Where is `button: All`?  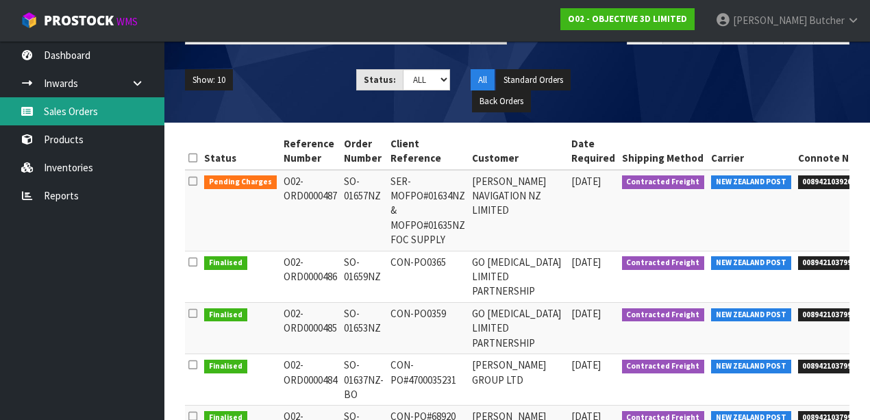 button: All is located at coordinates (482, 80).